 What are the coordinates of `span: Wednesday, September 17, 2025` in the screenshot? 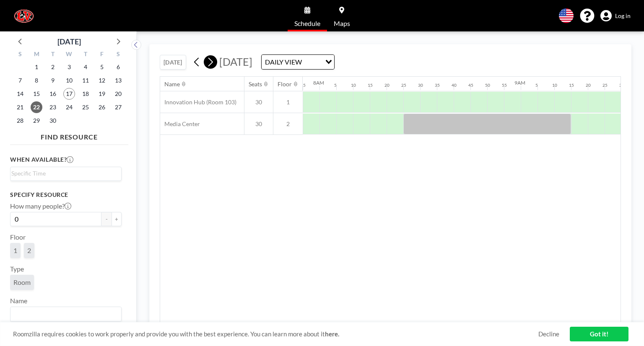 It's located at (69, 94).